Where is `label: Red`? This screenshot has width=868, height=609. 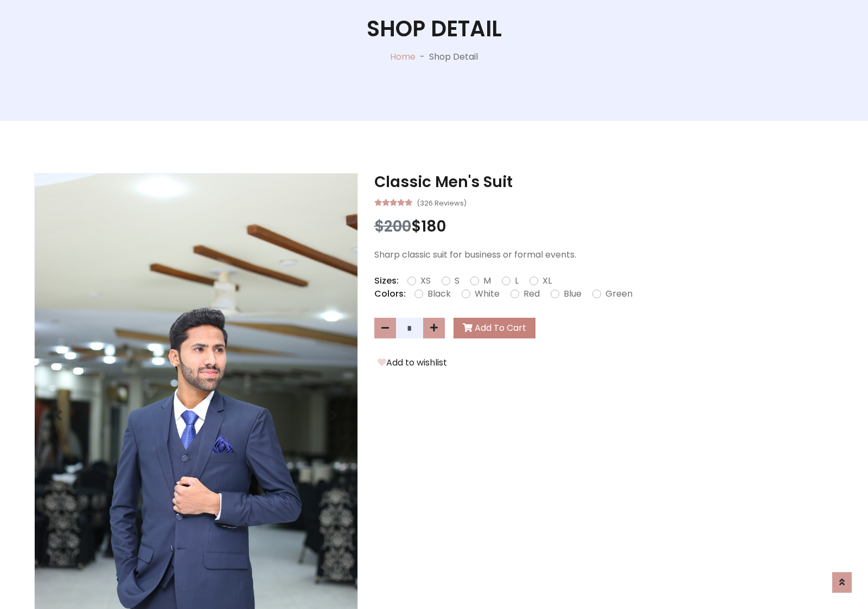 label: Red is located at coordinates (532, 294).